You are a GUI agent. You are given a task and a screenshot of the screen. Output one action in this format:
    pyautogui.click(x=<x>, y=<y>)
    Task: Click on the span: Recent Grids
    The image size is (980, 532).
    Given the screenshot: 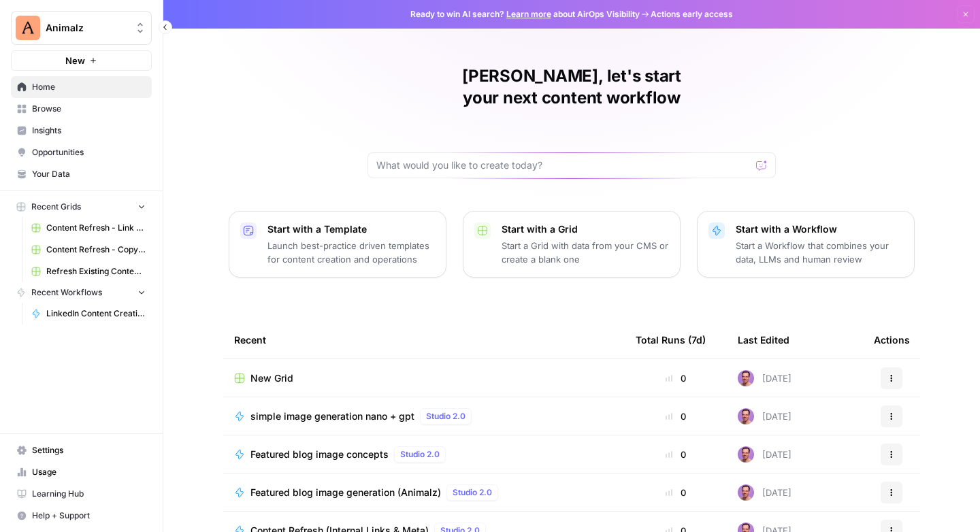 What is the action you would take?
    pyautogui.click(x=56, y=207)
    